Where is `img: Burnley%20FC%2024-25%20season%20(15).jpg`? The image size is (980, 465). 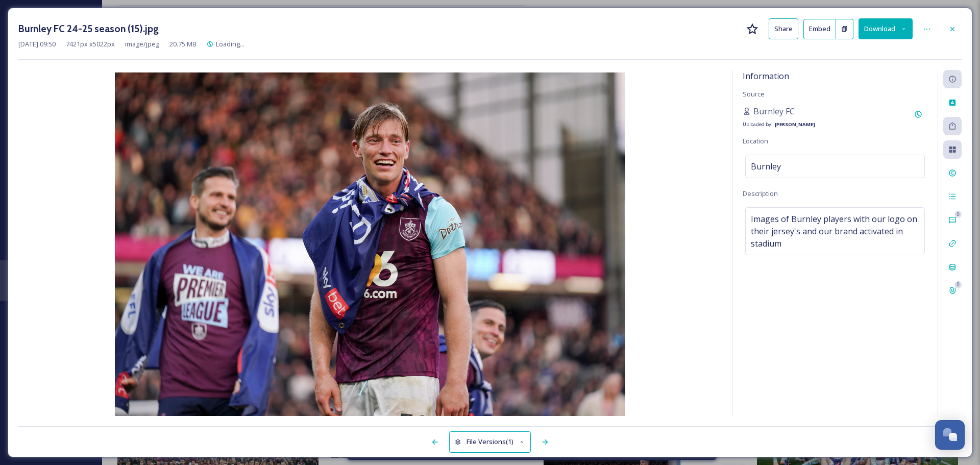
img: Burnley%20FC%2024-25%20season%20(15).jpg is located at coordinates (370, 245).